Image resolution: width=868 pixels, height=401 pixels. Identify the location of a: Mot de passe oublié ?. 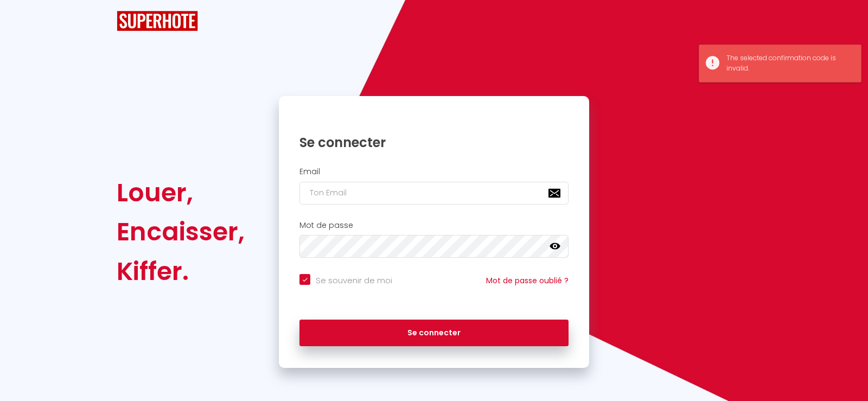
(527, 281).